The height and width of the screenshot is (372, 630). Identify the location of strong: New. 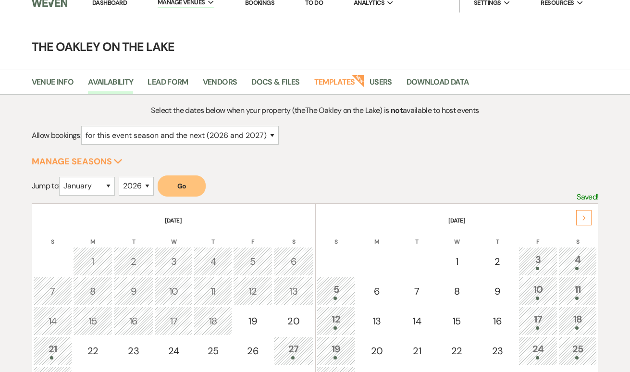
(358, 80).